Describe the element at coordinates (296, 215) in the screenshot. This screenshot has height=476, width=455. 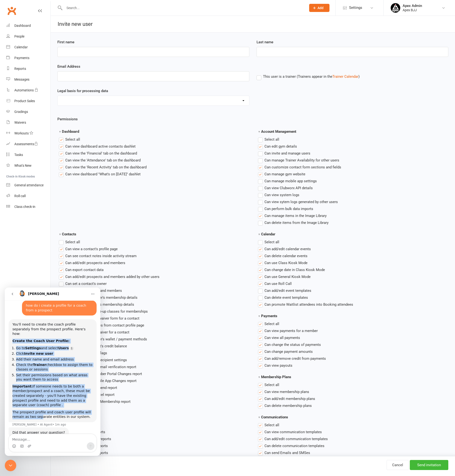
I see `span: Can manage items in the Image Library` at that location.